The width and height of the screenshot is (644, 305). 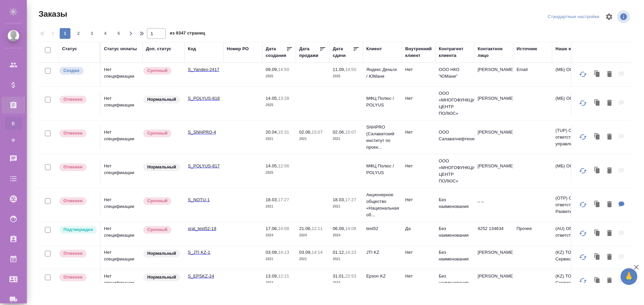 What do you see at coordinates (105, 34) in the screenshot?
I see `button: 4` at bounding box center [105, 34].